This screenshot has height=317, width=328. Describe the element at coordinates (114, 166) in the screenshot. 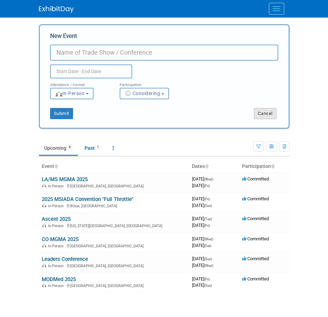

I see `th: Event` at that location.